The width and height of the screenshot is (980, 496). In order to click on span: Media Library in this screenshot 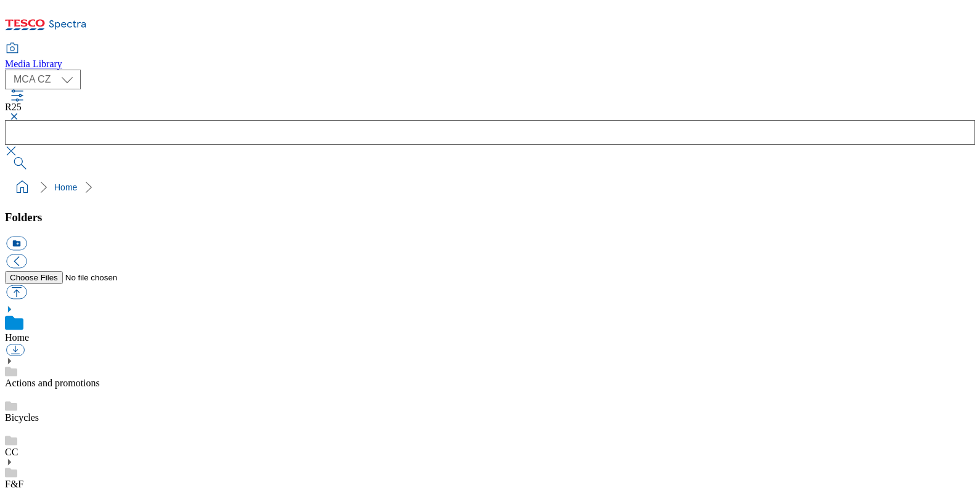, I will do `click(33, 64)`.